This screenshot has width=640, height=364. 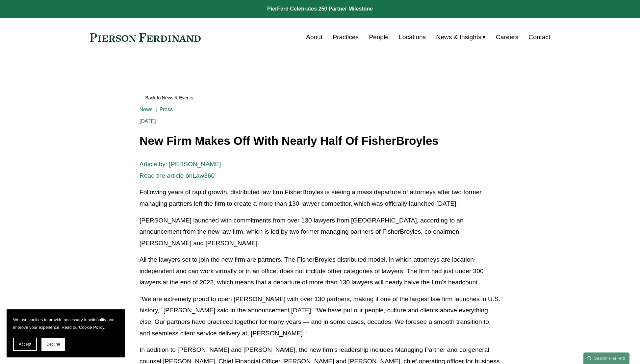 I want to click on p: We use cookies to provide necessary functionality and improve your experience. Read our ., so click(x=66, y=323).